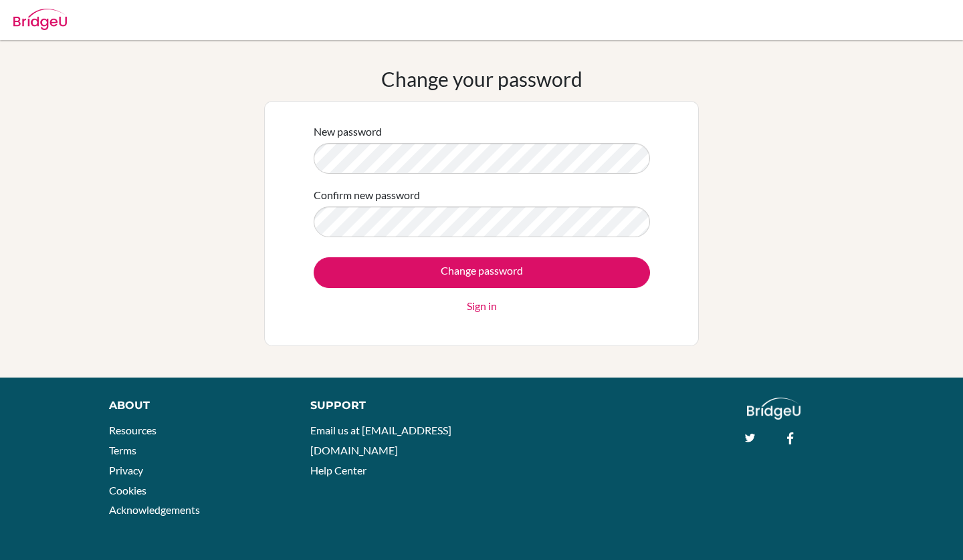 This screenshot has height=560, width=963. I want to click on a: Terms, so click(122, 450).